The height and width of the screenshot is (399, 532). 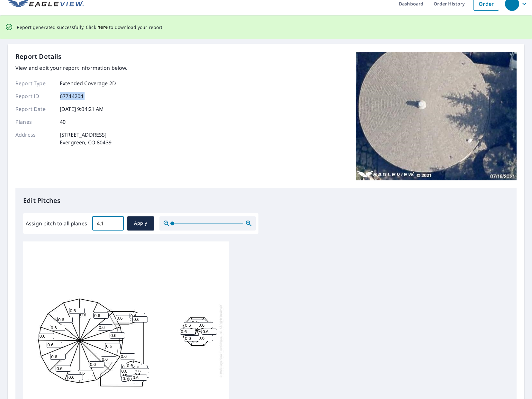 I want to click on button: here, so click(x=103, y=27).